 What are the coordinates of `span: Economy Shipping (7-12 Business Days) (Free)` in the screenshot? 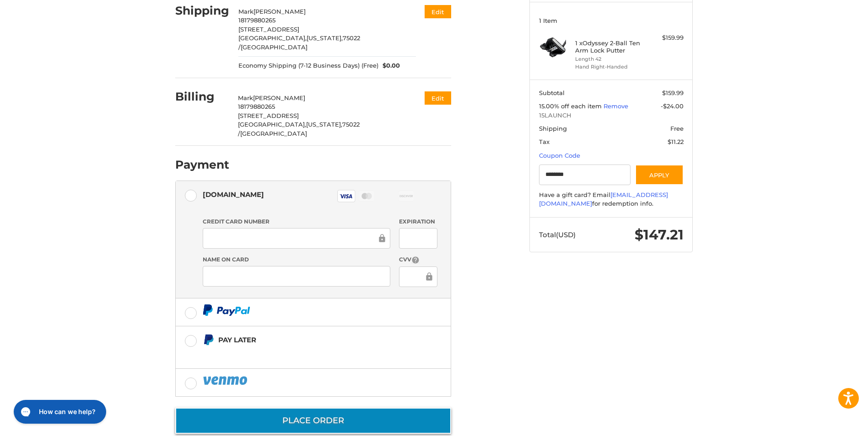 It's located at (309, 65).